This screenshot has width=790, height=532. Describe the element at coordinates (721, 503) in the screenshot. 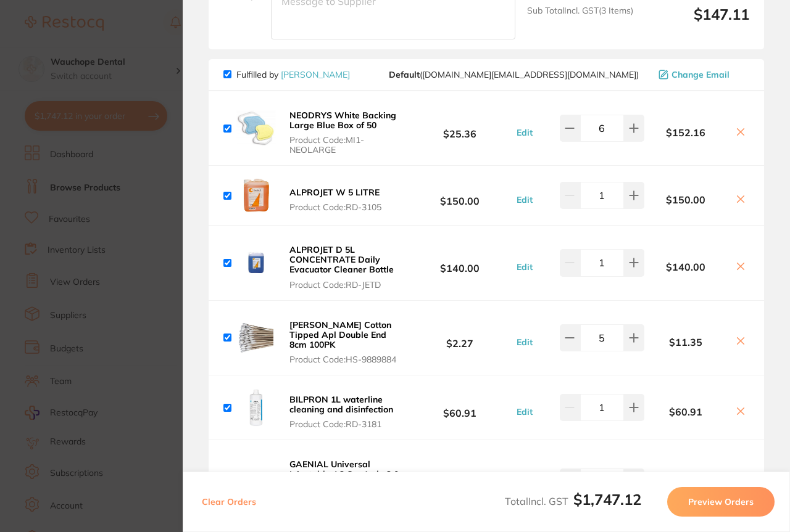

I see `button: Preview Orders` at that location.